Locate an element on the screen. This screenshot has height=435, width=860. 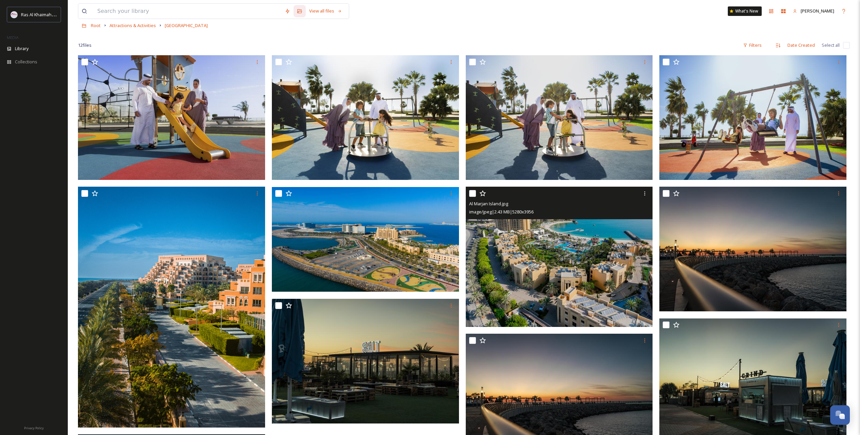
a: Root is located at coordinates (96, 25).